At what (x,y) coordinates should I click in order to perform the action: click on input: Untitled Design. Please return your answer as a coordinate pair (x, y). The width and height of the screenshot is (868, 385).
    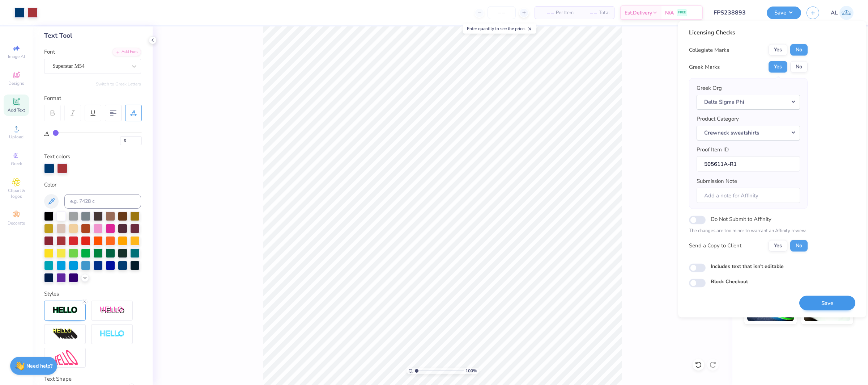
    Looking at the image, I should click on (735, 13).